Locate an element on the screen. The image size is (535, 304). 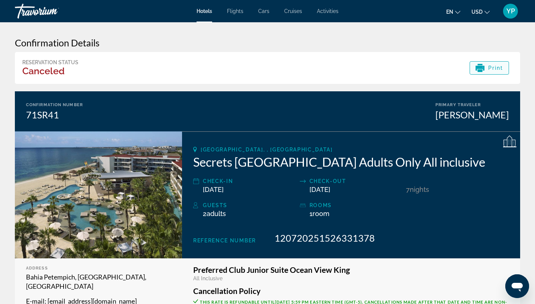
span: en is located at coordinates (450, 12).